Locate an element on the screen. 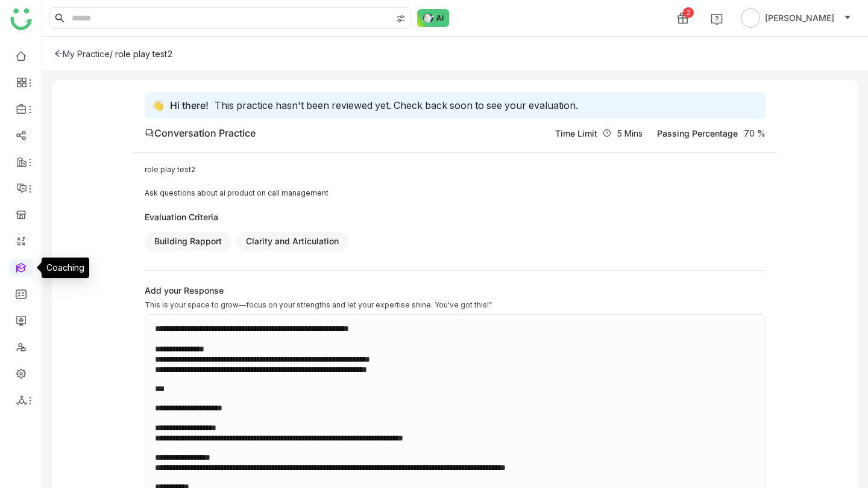  div: Ask questions about ai product on call management is located at coordinates (455, 193).